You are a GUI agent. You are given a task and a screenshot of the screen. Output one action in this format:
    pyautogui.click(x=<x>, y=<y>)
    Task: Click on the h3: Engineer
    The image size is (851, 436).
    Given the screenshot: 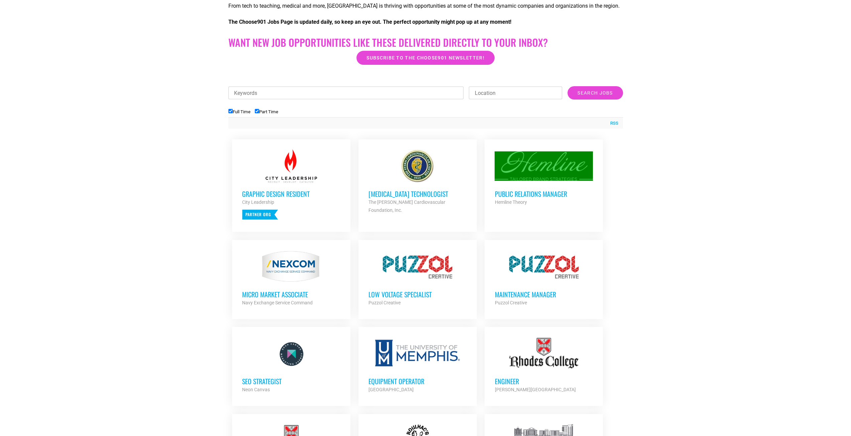 What is the action you would take?
    pyautogui.click(x=543, y=381)
    